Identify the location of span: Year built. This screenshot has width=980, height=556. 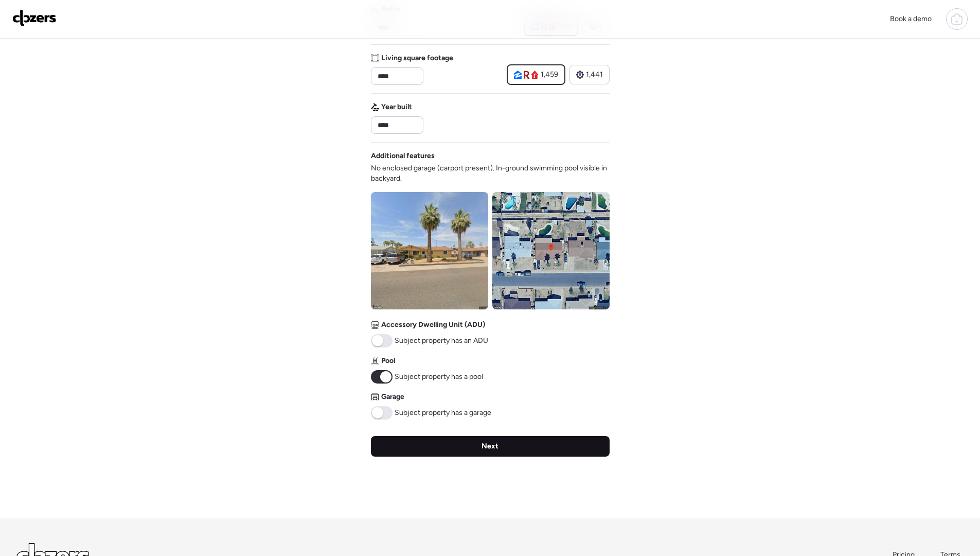
(397, 107).